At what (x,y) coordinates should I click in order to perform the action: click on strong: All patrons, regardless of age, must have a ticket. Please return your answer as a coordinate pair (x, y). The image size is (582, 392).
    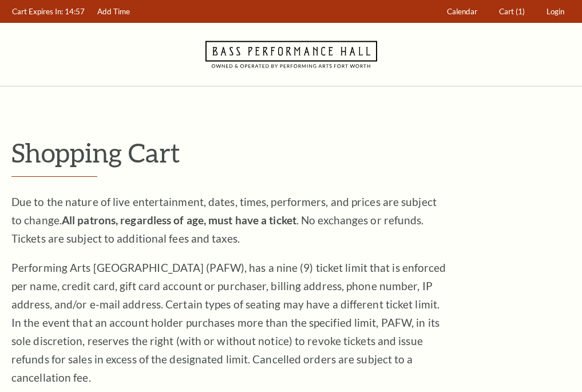
    Looking at the image, I should click on (179, 220).